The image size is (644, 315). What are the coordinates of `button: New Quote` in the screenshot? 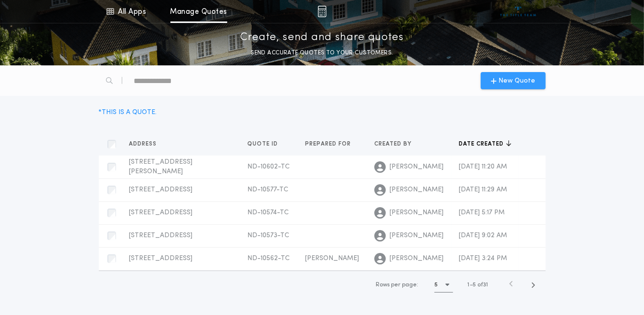 It's located at (514, 81).